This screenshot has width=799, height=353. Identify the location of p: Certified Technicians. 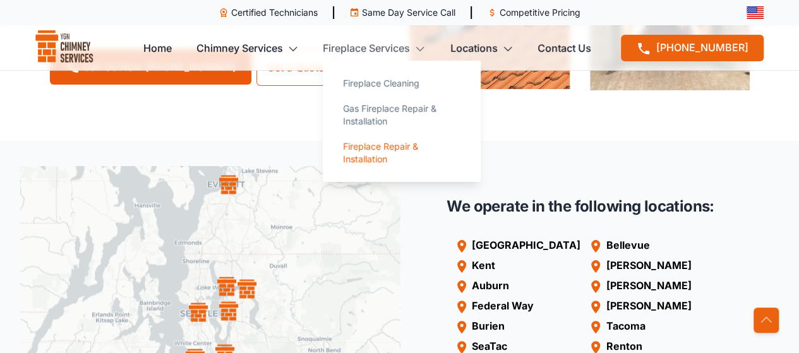
(274, 13).